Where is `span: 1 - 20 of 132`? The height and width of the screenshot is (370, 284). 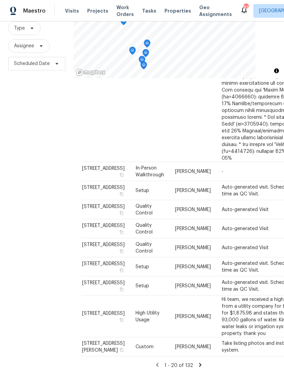 span: 1 - 20 of 132 is located at coordinates (179, 366).